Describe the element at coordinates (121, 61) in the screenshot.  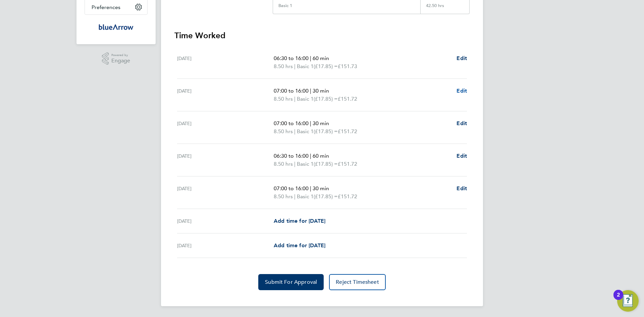
I see `span: Engage` at that location.